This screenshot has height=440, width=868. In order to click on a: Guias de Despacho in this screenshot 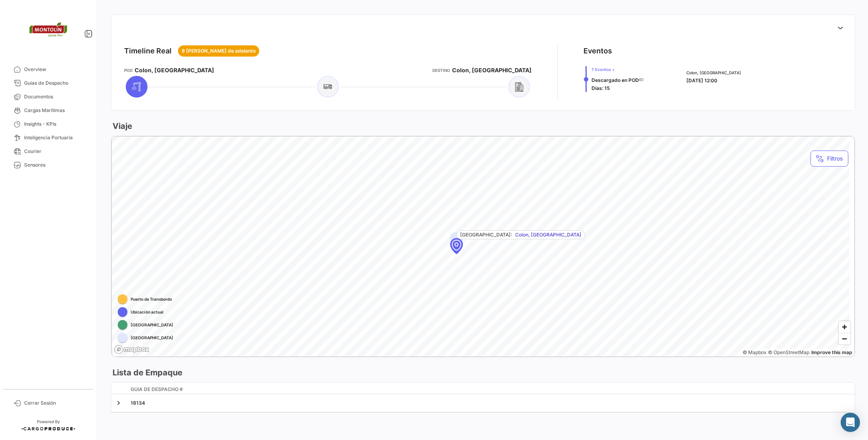, I will do `click(49, 83)`.